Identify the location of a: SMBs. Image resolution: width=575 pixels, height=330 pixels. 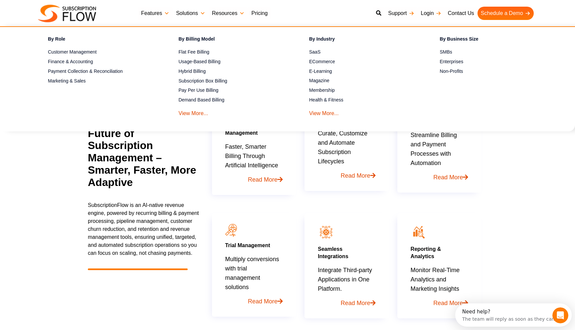
(494, 52).